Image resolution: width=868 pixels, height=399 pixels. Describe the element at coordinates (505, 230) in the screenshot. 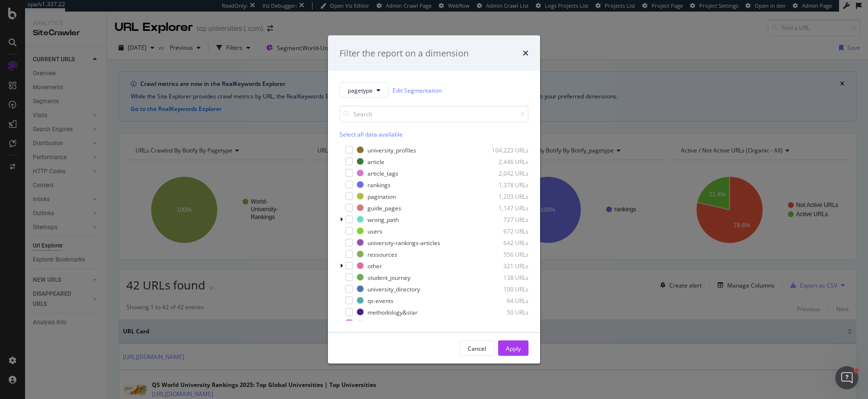

I see `div: 672 URLs` at that location.